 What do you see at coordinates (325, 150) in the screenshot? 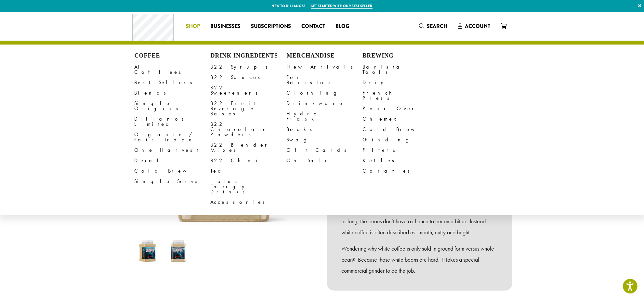
I see `a: Gift Cards` at bounding box center [325, 150].